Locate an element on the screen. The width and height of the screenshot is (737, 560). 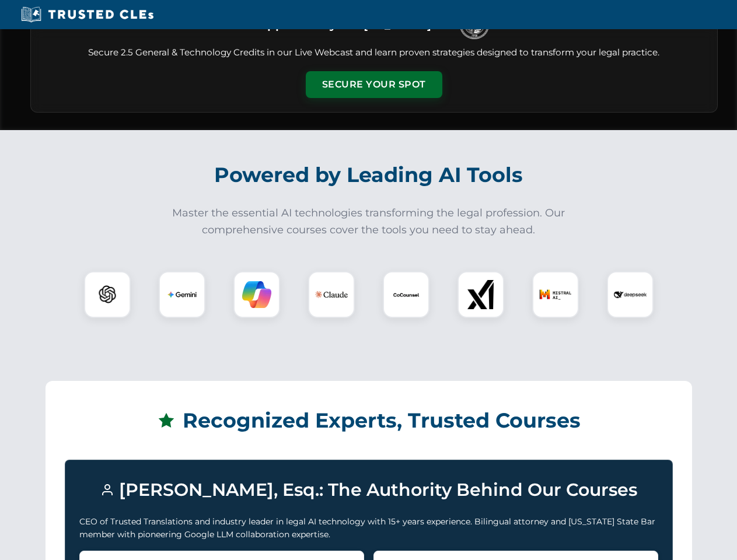
img: xAI Logo is located at coordinates (481, 294).